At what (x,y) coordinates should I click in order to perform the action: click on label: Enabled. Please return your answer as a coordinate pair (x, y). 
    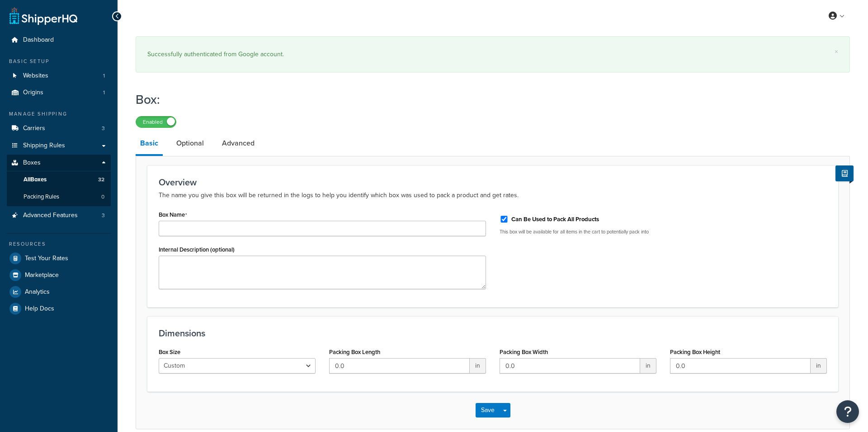
    Looking at the image, I should click on (156, 122).